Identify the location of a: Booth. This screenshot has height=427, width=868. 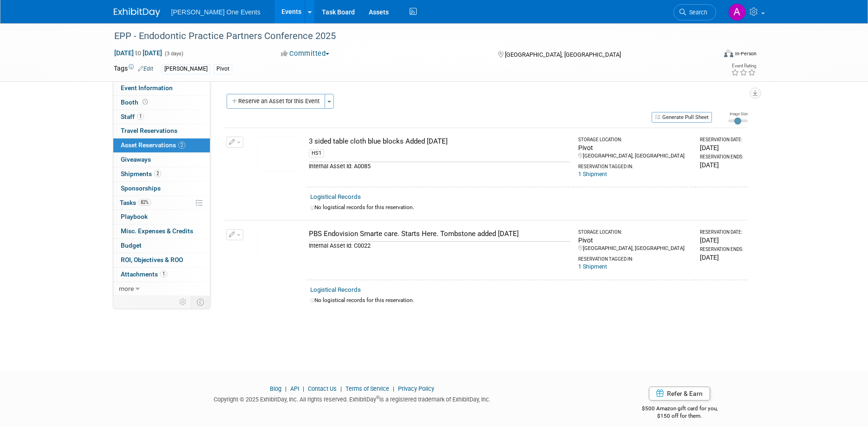
(162, 103).